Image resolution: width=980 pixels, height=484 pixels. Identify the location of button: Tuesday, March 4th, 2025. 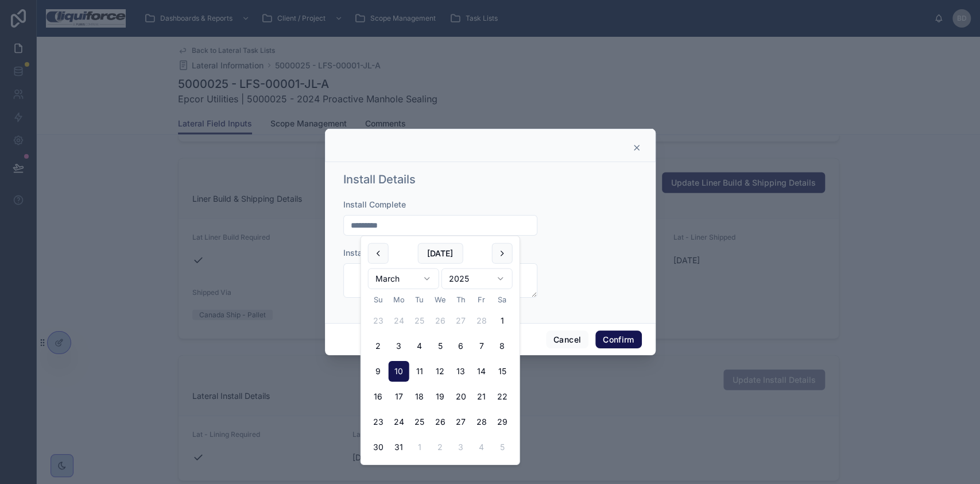
(420, 346).